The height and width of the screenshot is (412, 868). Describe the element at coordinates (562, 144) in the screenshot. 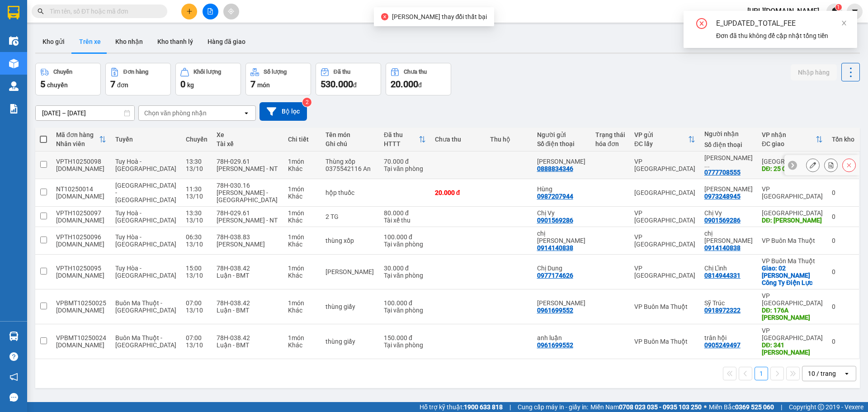

I see `div: Số điện thoại` at that location.